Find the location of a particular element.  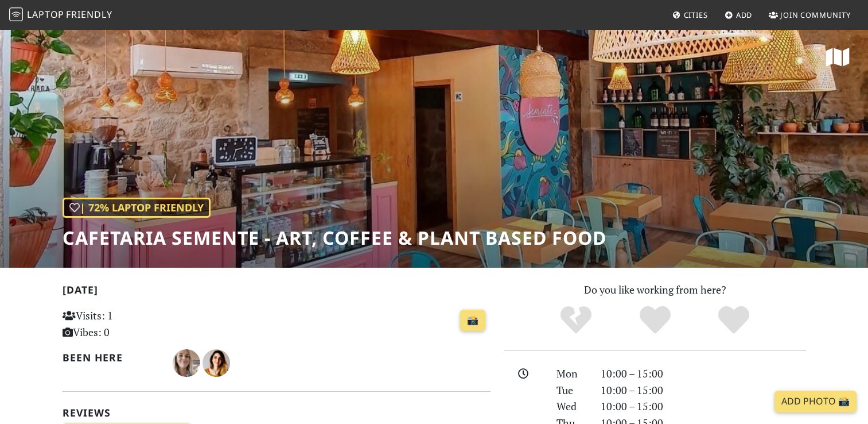

img: 4008-em.jpg is located at coordinates (186, 363).